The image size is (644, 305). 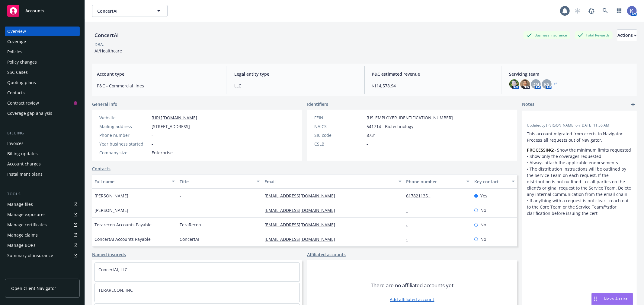 I want to click on div: FEIN, so click(x=339, y=117).